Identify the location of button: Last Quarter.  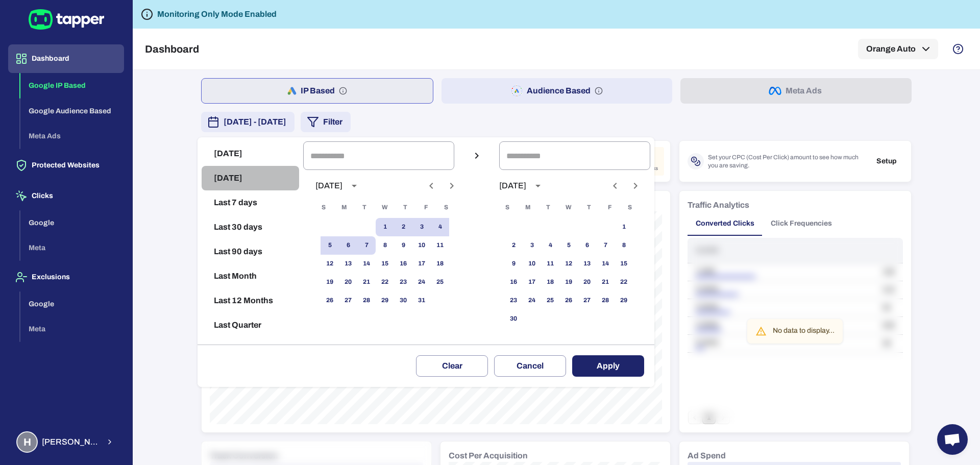
(250, 325).